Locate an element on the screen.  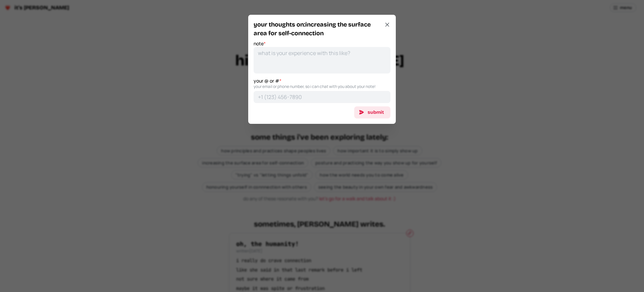
p: your email or phone number, so i can chat with you about your note! is located at coordinates (322, 87).